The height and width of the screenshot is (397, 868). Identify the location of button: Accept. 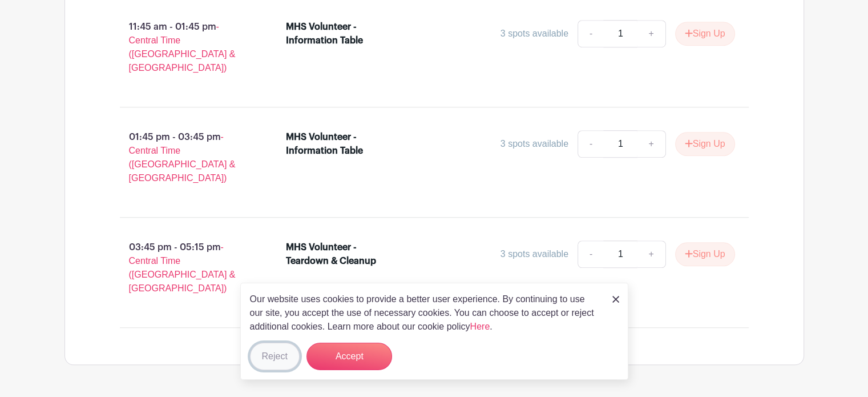
(349, 356).